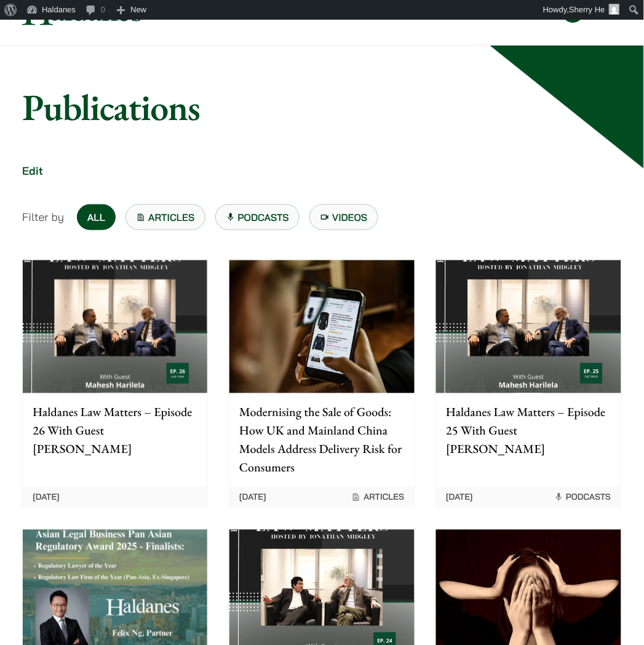 This screenshot has height=645, width=644. Describe the element at coordinates (322, 384) in the screenshot. I see `a: Modernising the Sale of Goods: How UK and Mainland China Models Address Delivery Risk for Consume...` at that location.